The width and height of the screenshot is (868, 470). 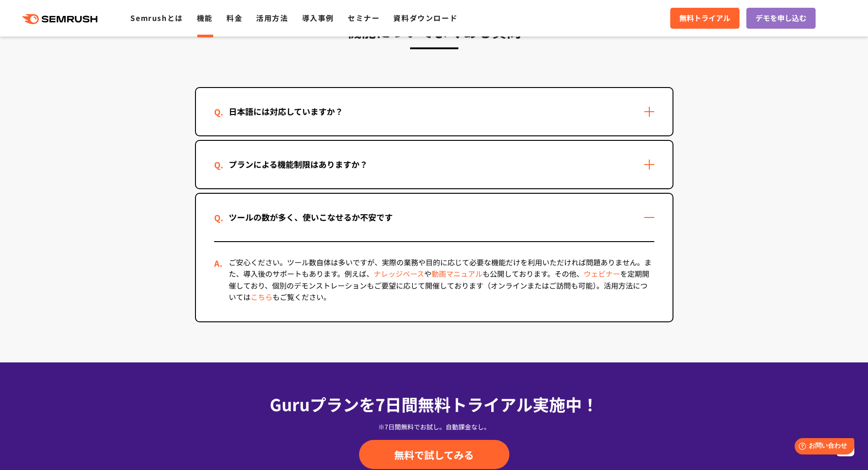 I want to click on div: 日本語には対応していますか？, so click(x=286, y=111).